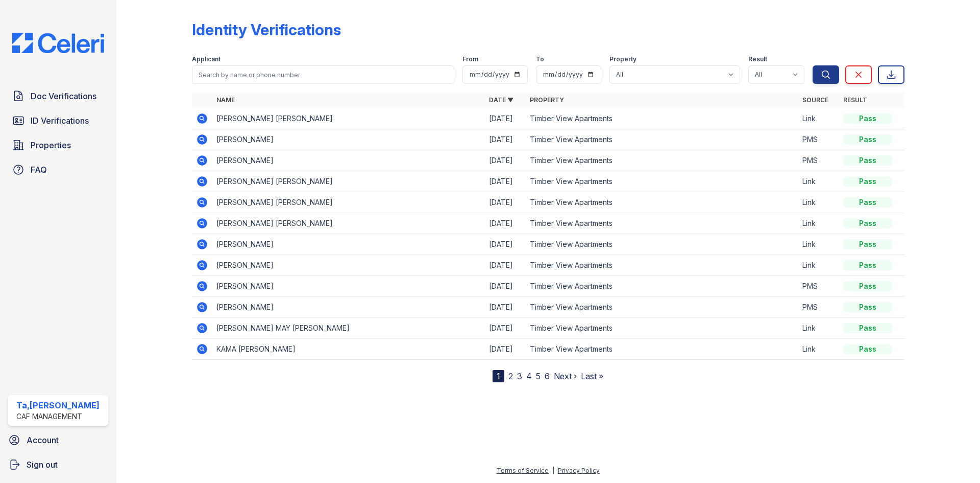 This screenshot has height=483, width=980. I want to click on label: Result, so click(757, 59).